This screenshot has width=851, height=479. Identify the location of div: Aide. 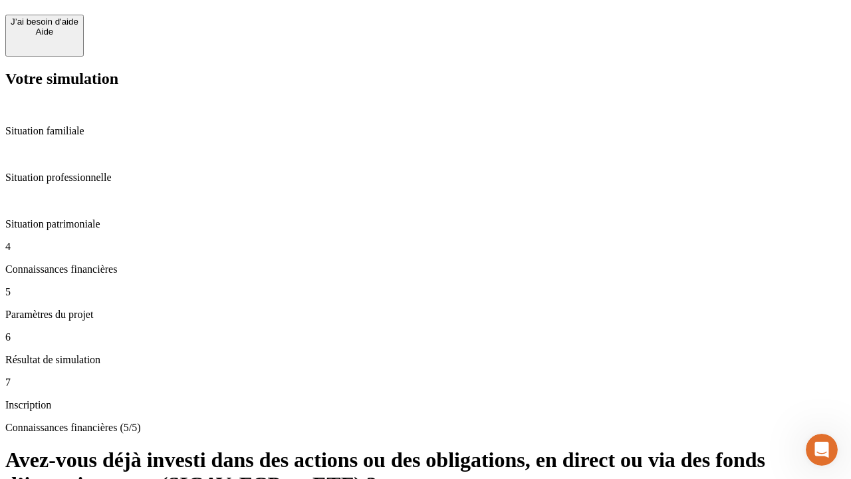
(45, 31).